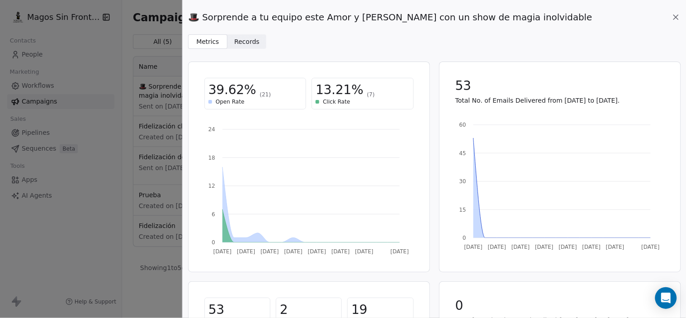 The image size is (686, 318). I want to click on tspan: 45, so click(462, 153).